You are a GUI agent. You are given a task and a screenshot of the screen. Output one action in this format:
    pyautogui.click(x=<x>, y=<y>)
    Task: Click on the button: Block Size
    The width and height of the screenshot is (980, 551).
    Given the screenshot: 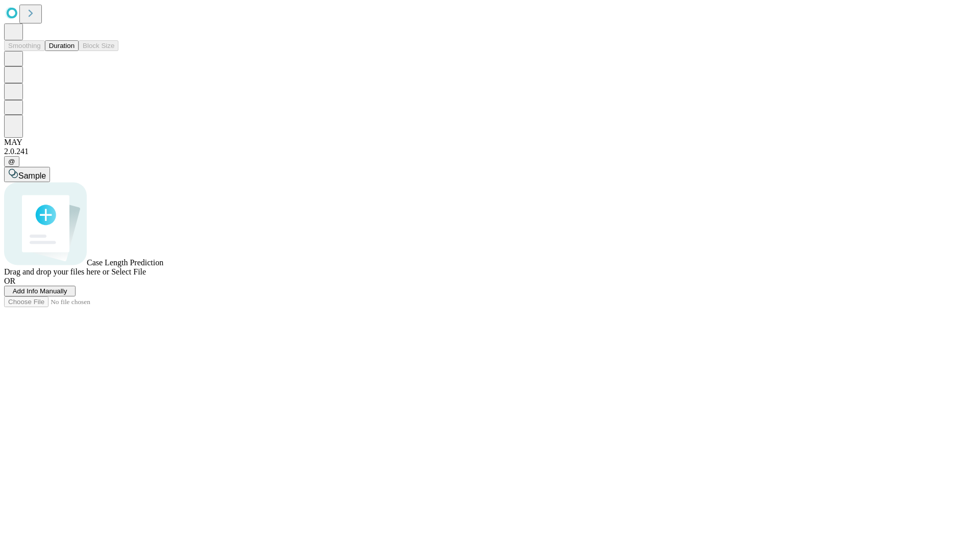 What is the action you would take?
    pyautogui.click(x=99, y=46)
    